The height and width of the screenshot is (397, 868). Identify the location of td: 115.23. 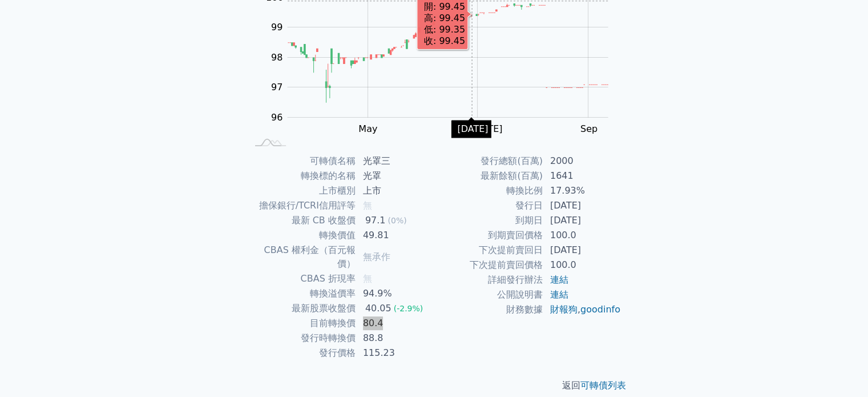
(395, 353).